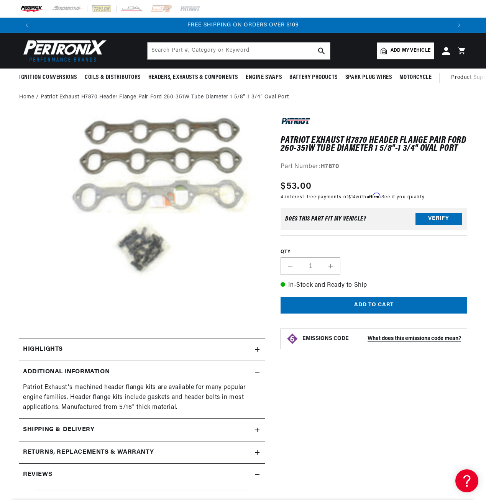 This screenshot has width=486, height=500. Describe the element at coordinates (27, 25) in the screenshot. I see `button: Translation missing: en.sections.announcements.previous_announcement` at that location.